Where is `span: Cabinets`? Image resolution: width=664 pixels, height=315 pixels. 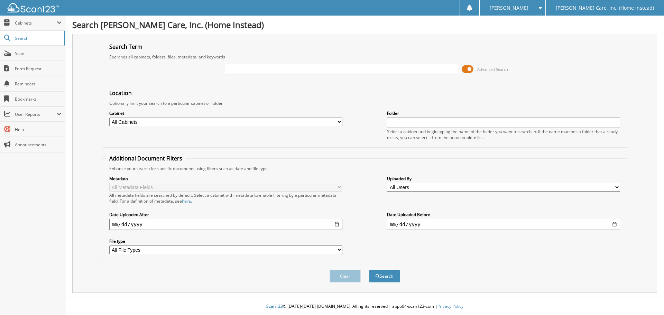
span: Cabinets is located at coordinates (36, 23).